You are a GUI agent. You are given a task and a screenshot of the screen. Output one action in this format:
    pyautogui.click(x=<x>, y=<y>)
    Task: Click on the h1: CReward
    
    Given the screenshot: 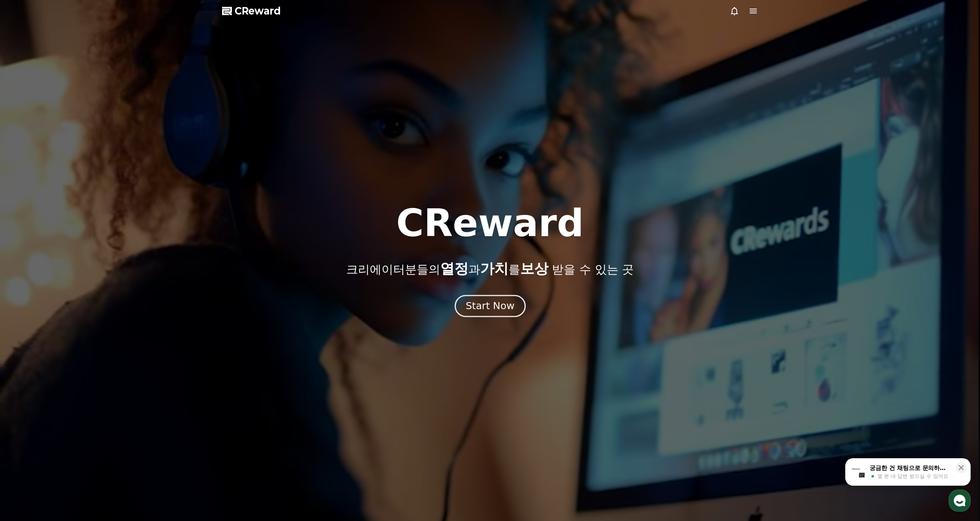 What is the action you would take?
    pyautogui.click(x=490, y=223)
    